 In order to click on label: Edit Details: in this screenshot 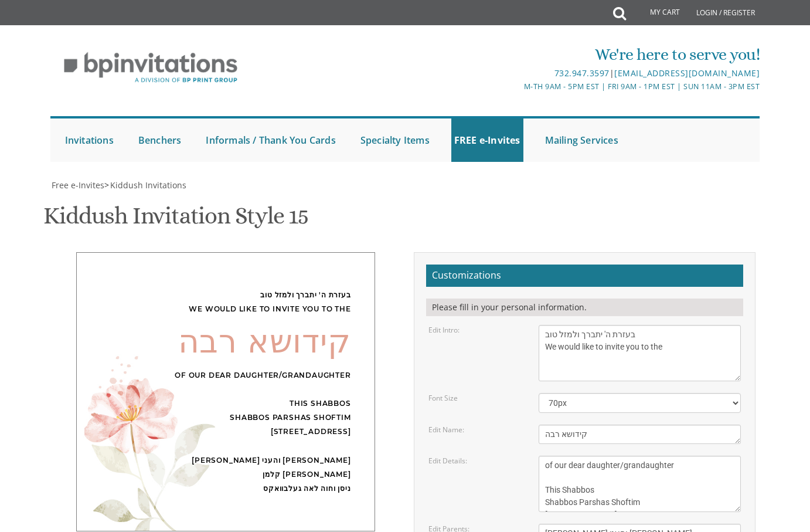, I will do `click(448, 460)`.